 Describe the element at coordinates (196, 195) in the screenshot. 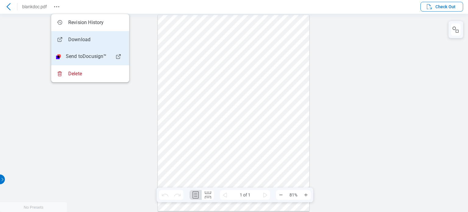

I see `button: Single Page Layout` at that location.